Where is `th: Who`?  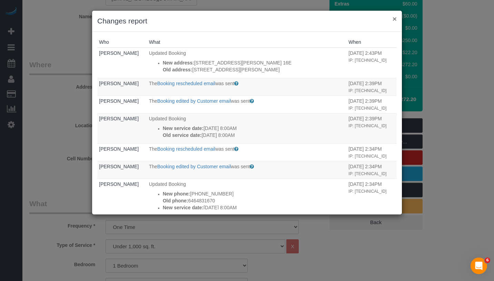 th: Who is located at coordinates (122, 42).